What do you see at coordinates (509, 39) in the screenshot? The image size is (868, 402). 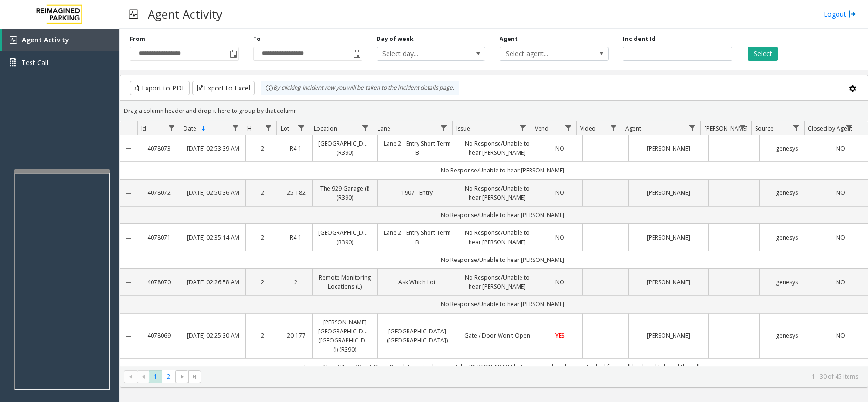 I see `label: Agent` at bounding box center [509, 39].